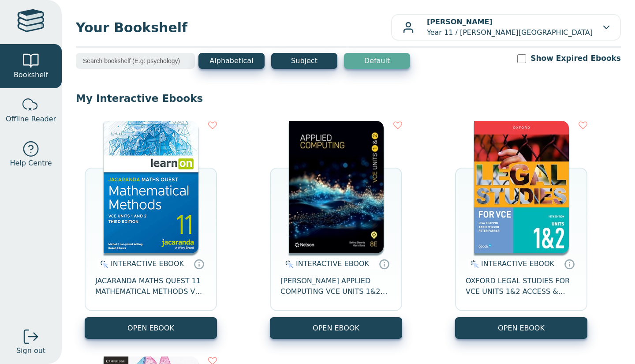 Image resolution: width=635 pixels, height=364 pixels. Describe the element at coordinates (151, 286) in the screenshot. I see `span: JACARANDA MATHS QUEST 11 MATHEMATICAL METHODS VCE UNITS 1&2 3E LEARNON` at that location.